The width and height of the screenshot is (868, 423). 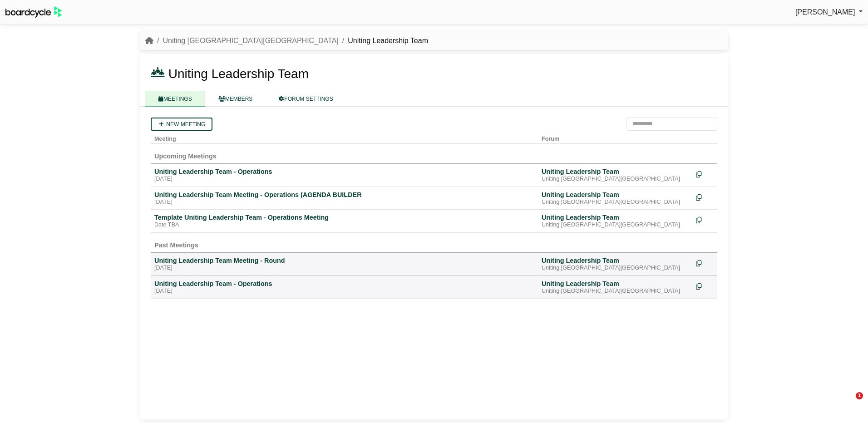 I want to click on a: FORUM SETTINGS, so click(x=305, y=99).